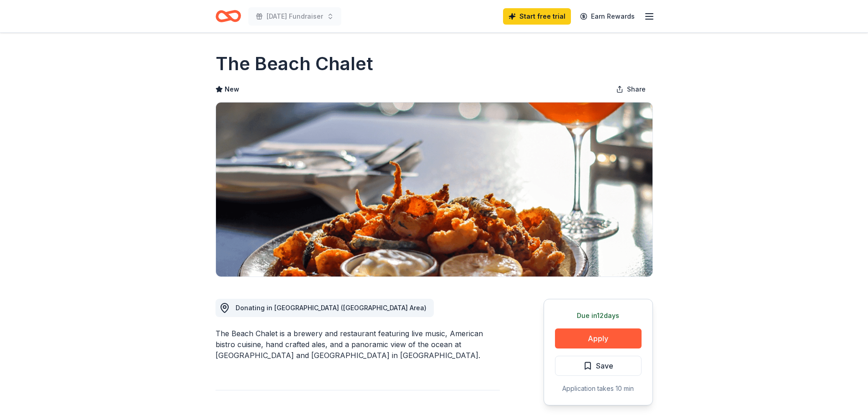  What do you see at coordinates (599, 388) in the screenshot?
I see `div: Application takes 10 min` at bounding box center [599, 388].